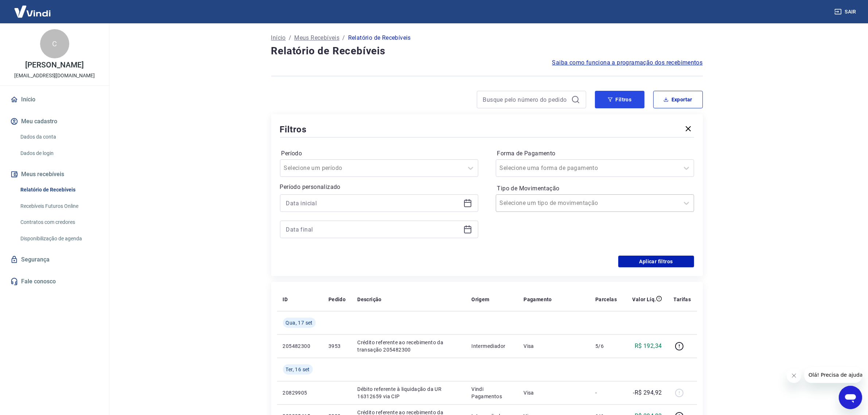  Describe the element at coordinates (647, 393) in the screenshot. I see `p: -R$ 294,92` at that location.